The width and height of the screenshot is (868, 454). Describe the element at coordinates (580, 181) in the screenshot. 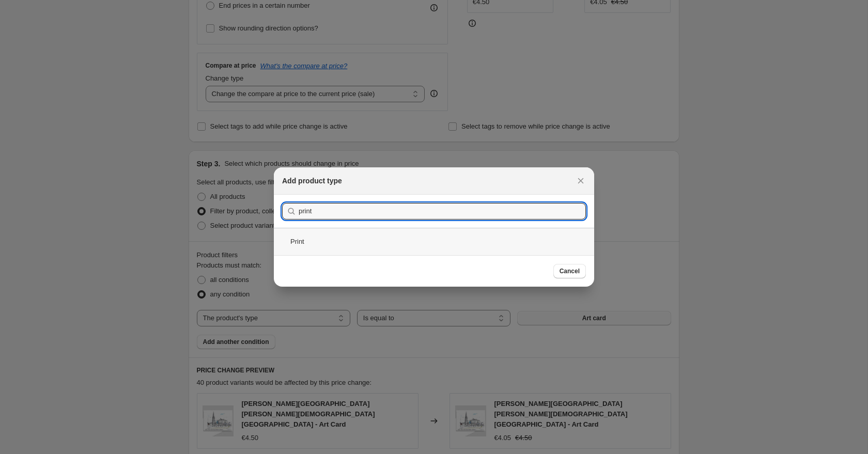

I see `button: Close` at that location.